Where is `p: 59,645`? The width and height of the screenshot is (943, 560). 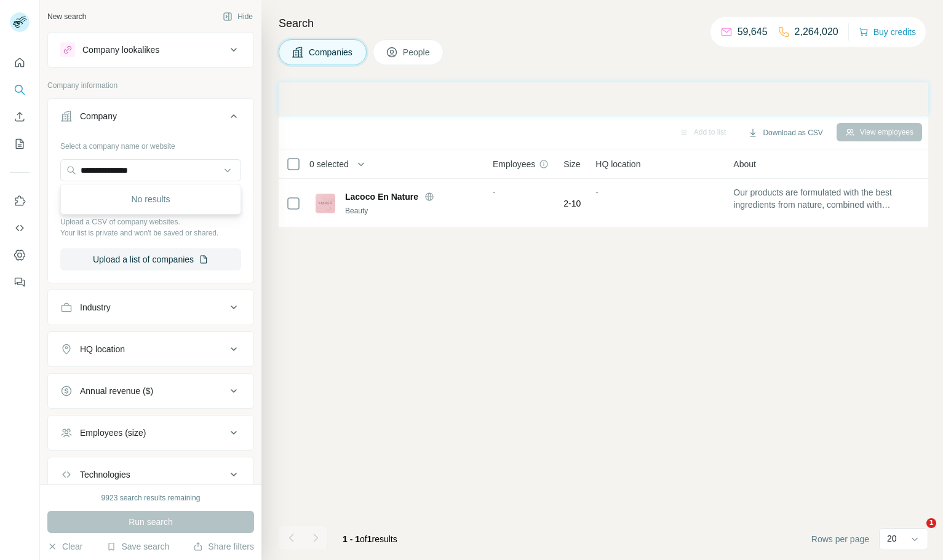 p: 59,645 is located at coordinates (752, 32).